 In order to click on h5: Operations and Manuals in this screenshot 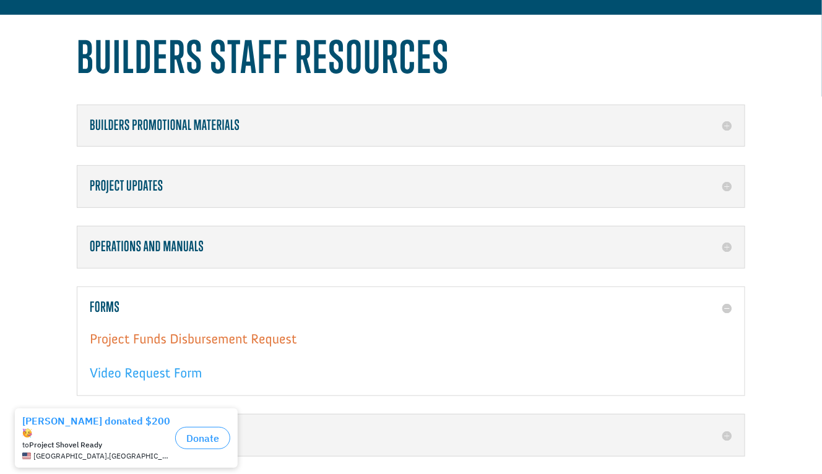, I will do `click(411, 247)`.